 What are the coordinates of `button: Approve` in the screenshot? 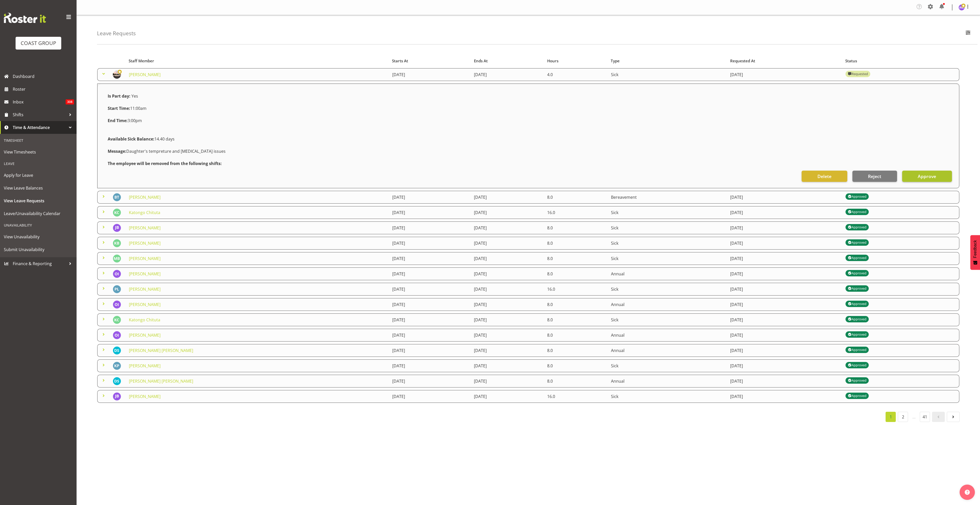 It's located at (927, 176).